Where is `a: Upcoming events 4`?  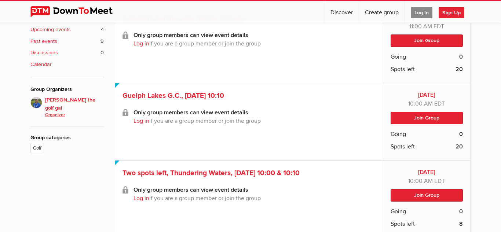 a: Upcoming events 4 is located at coordinates (67, 30).